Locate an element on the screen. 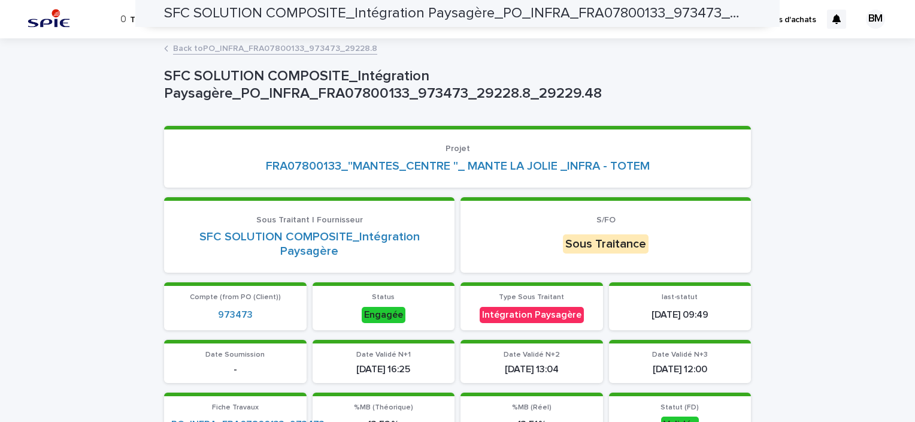  span: Projet is located at coordinates (458, 149).